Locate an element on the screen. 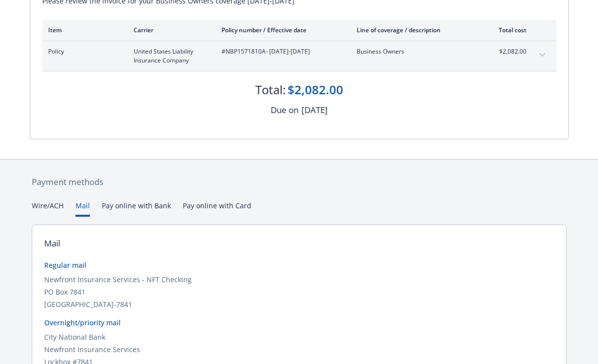 Image resolution: width=598 pixels, height=364 pixels. div: PO Box 7841 is located at coordinates (299, 292).